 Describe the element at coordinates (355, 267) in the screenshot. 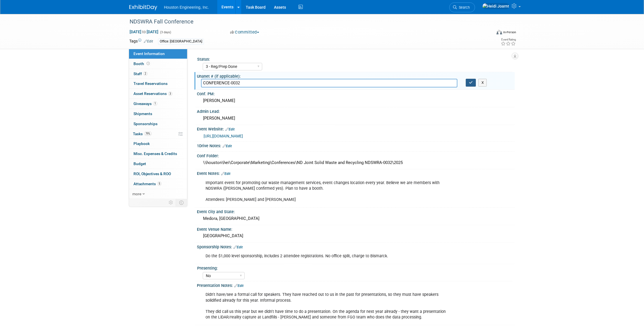

I see `div: Presenting:` at that location.